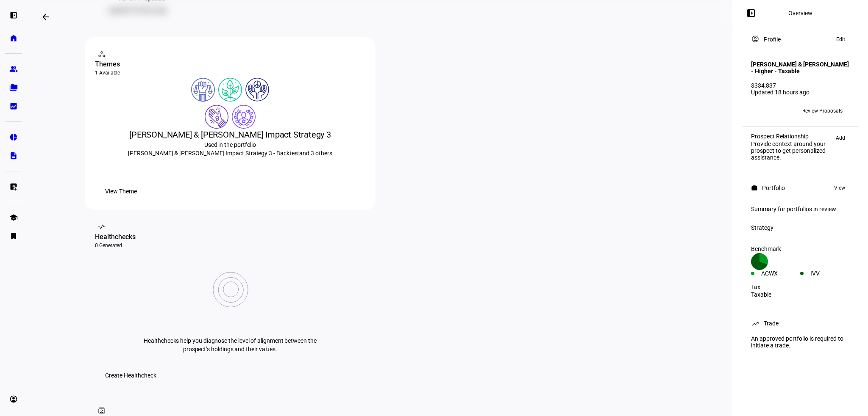  I want to click on img: democracy.colored.svg, so click(203, 90).